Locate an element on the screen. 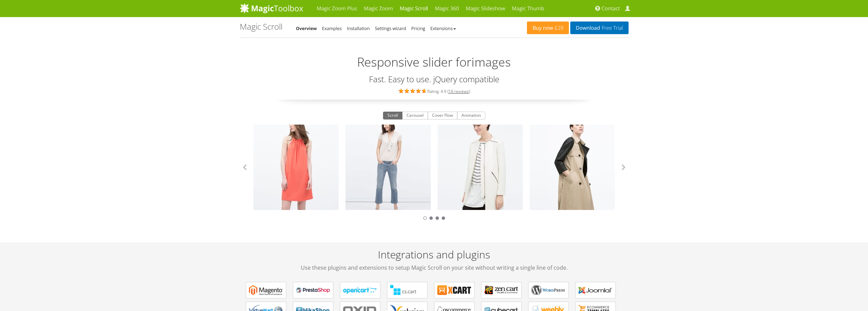 The image size is (868, 311). a: Pricing is located at coordinates (418, 29).